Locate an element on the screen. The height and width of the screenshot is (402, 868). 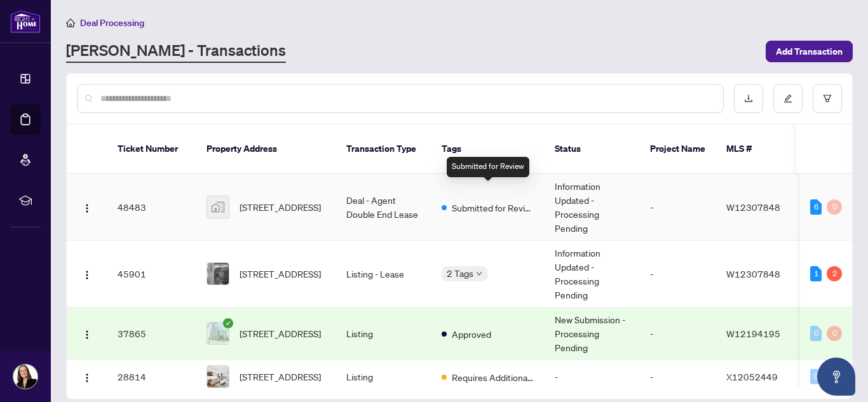
th: Project Name is located at coordinates (678, 149).